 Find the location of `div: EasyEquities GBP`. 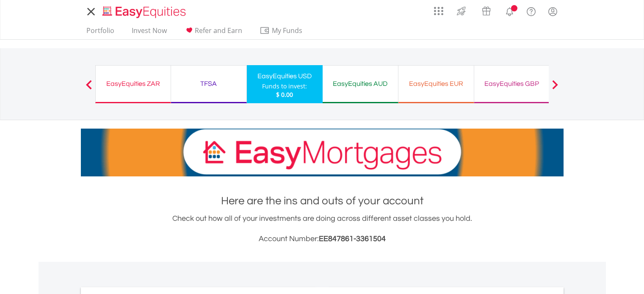

div: EasyEquities GBP is located at coordinates (512, 84).